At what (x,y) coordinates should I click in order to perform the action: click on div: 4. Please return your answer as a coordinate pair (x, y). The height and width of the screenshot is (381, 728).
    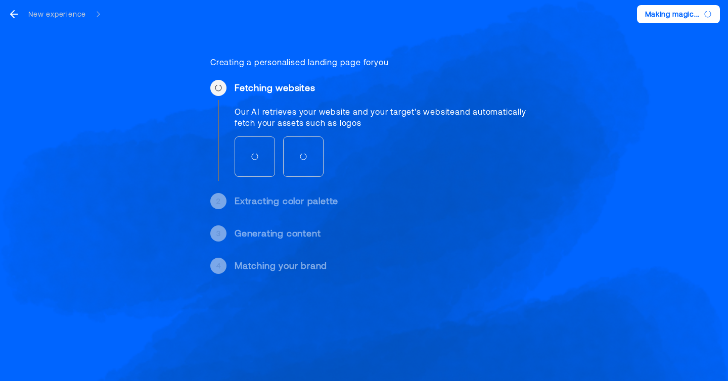
    Looking at the image, I should click on (219, 266).